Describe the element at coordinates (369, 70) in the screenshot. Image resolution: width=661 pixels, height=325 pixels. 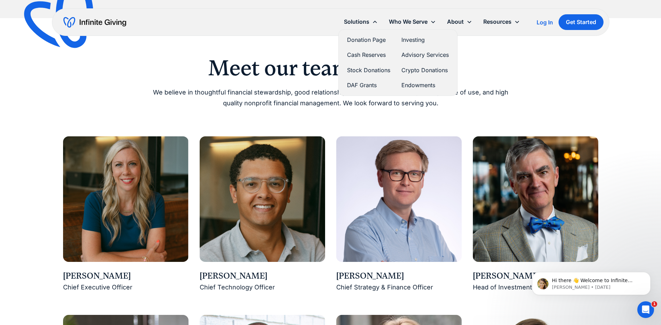
I see `a: Stock Donations` at that location.